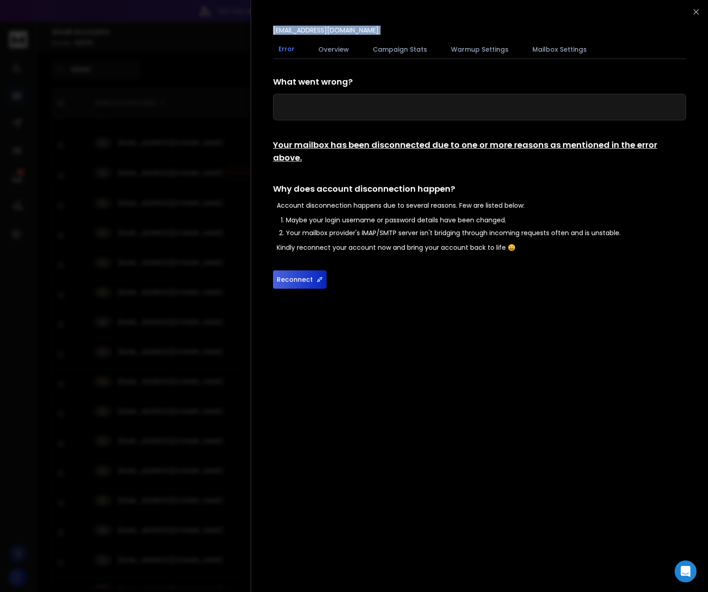 The height and width of the screenshot is (592, 708). What do you see at coordinates (479, 151) in the screenshot?
I see `h1: Your mailbox has been disconnected due to one or more reasons as mentioned in the error above.` at bounding box center [479, 151].